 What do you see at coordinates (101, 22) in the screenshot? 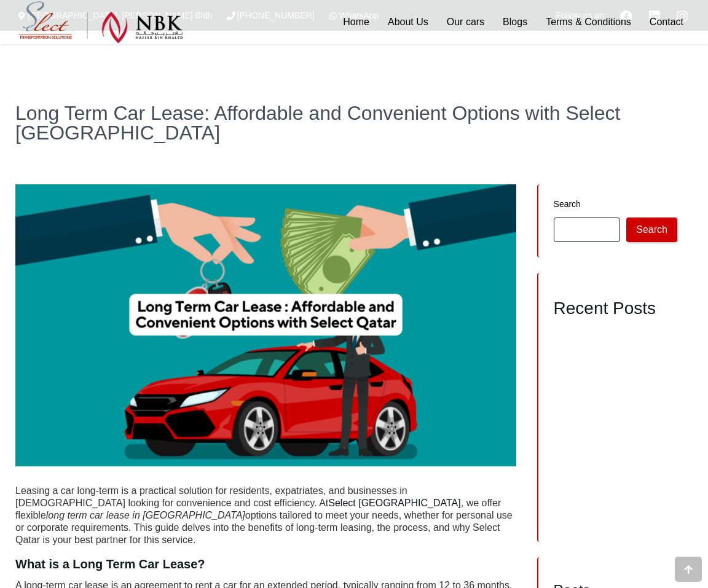
I see `img: Select Rent a Car` at bounding box center [101, 22].